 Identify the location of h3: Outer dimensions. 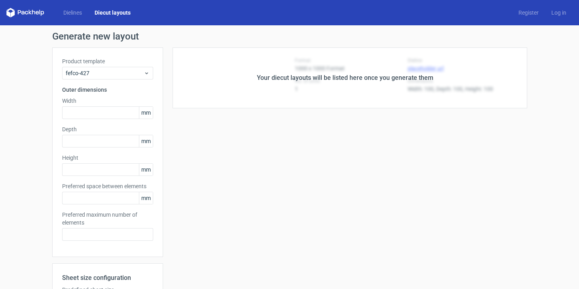
(108, 90).